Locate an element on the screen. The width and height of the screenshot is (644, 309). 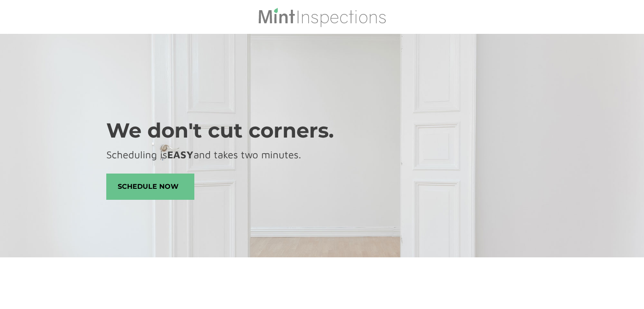
strong: EASY is located at coordinates (180, 155).